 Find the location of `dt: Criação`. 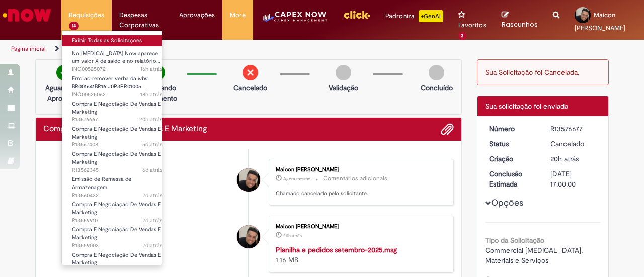

dt: Criação is located at coordinates (513, 159).